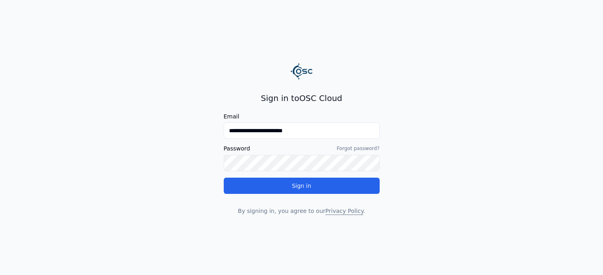 Image resolution: width=603 pixels, height=275 pixels. What do you see at coordinates (302, 117) in the screenshot?
I see `label: Email` at bounding box center [302, 117].